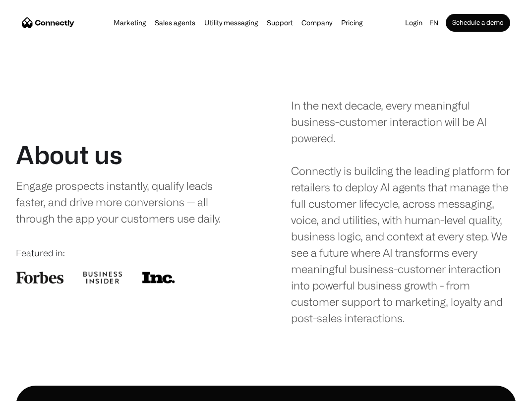 This screenshot has width=532, height=401. I want to click on ul: Language list, so click(39, 391).